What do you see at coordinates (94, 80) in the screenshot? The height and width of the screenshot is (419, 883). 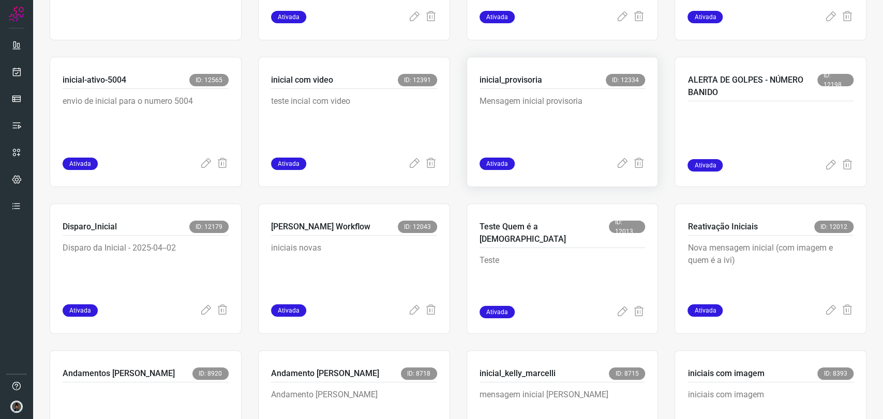 I see `p: inicial-ativo-5004` at bounding box center [94, 80].